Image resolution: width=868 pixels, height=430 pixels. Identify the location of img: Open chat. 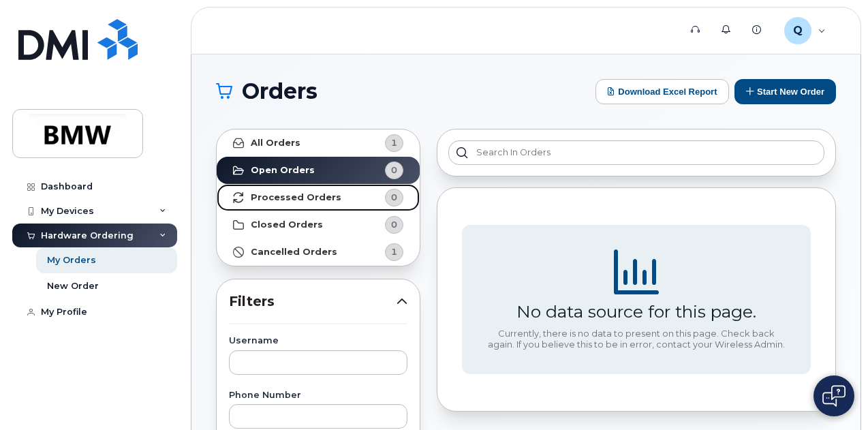
(834, 396).